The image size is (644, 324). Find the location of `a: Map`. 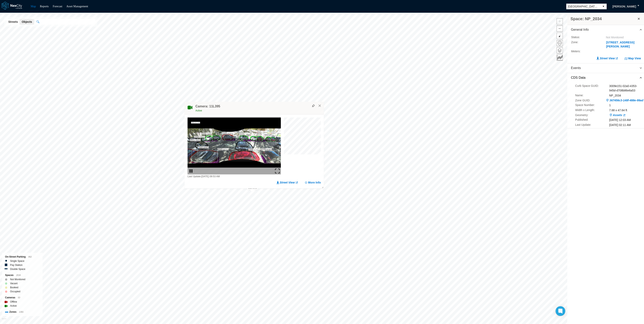

a: Map is located at coordinates (33, 7).